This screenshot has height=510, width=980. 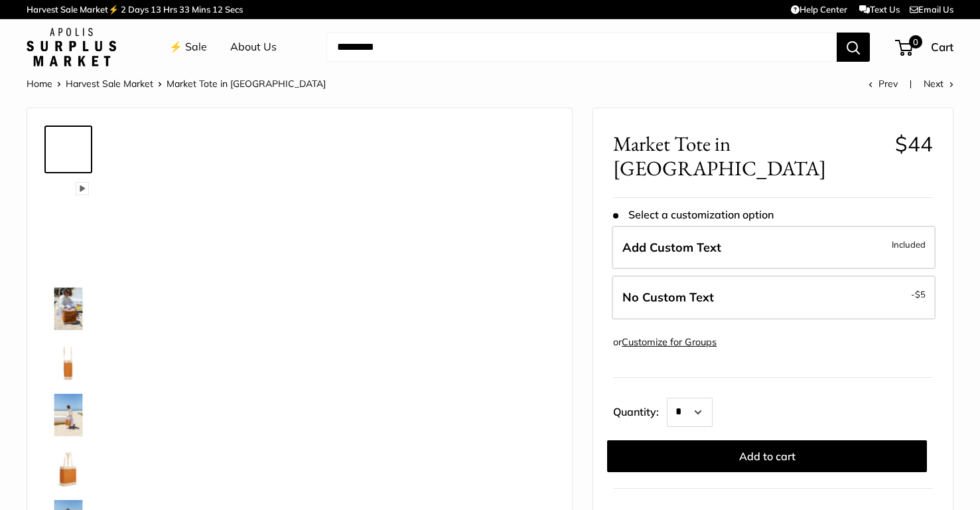 What do you see at coordinates (669, 342) in the screenshot?
I see `a: Customize for Groups` at bounding box center [669, 342].